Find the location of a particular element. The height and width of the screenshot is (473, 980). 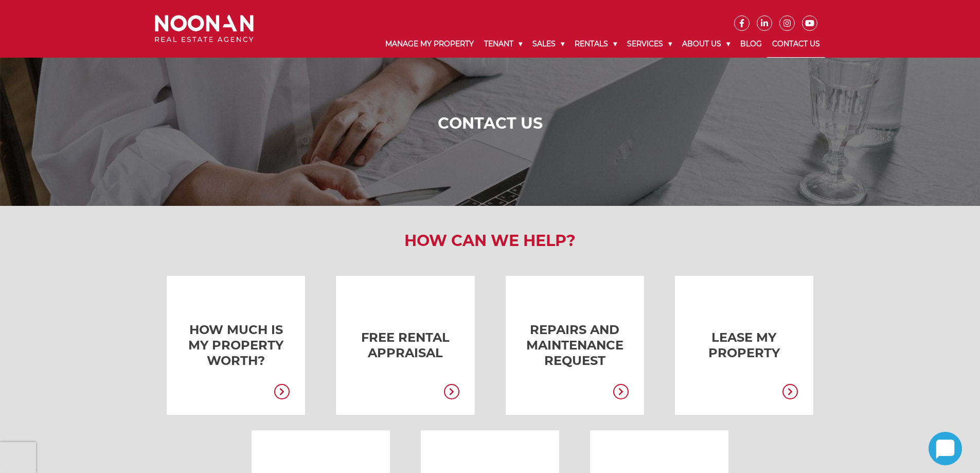

h1: Contact Us is located at coordinates (490, 123).